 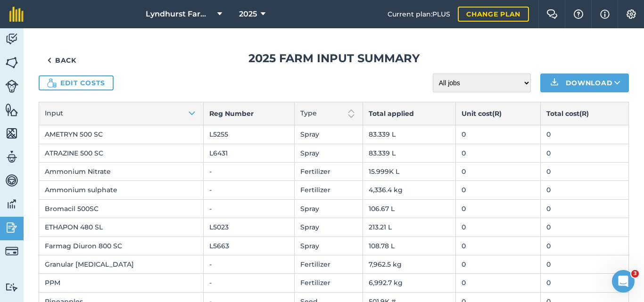 What do you see at coordinates (121, 246) in the screenshot?
I see `td: Farmag Diuron 800 SC` at bounding box center [121, 246].